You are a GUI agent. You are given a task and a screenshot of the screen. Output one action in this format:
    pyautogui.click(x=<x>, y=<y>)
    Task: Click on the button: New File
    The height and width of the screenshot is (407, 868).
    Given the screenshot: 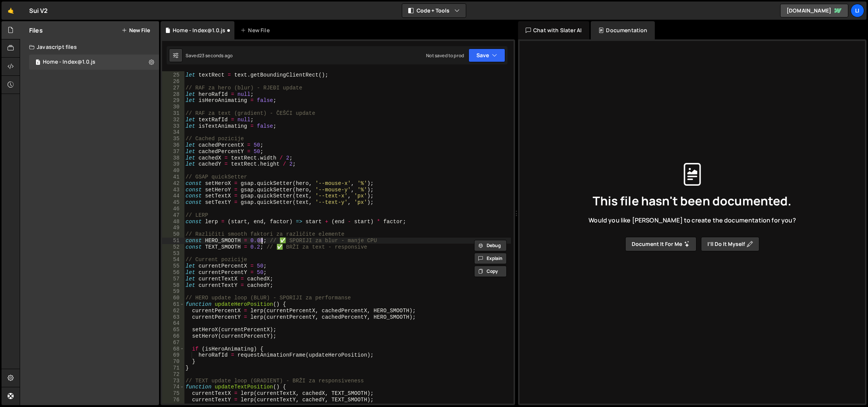 What is the action you would take?
    pyautogui.click(x=136, y=30)
    